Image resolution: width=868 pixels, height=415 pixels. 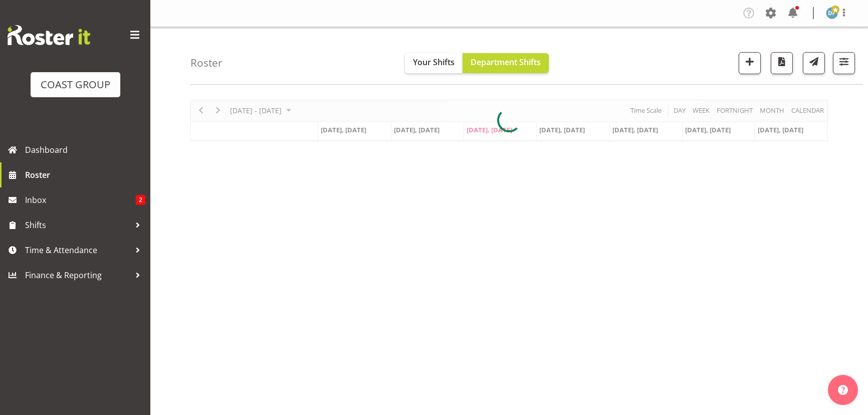 What do you see at coordinates (48, 35) in the screenshot?
I see `img: Rosterit website logo` at bounding box center [48, 35].